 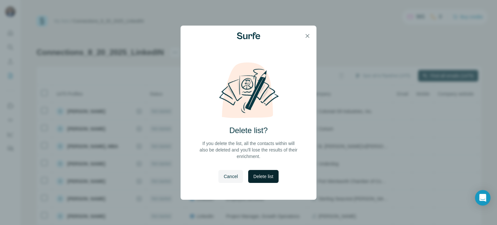 I want to click on button: Delete list, so click(x=263, y=176).